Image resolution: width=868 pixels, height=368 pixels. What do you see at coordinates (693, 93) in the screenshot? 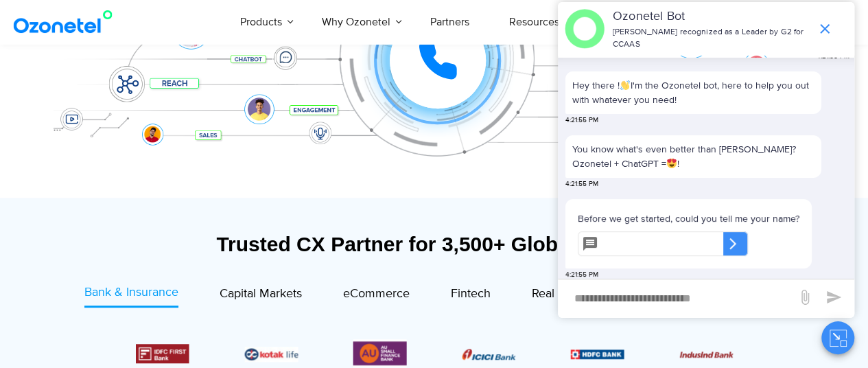
I see `p: Hey there ! I'm the Ozonetel bot, here to help you out with whatever you need!` at bounding box center [693, 93].